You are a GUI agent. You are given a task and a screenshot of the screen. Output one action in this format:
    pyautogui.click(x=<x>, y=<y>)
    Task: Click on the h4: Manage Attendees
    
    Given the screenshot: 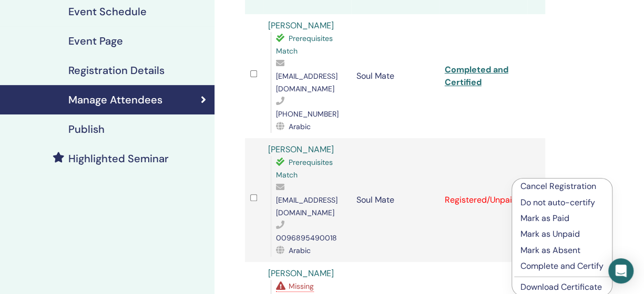 What is the action you would take?
    pyautogui.click(x=115, y=100)
    